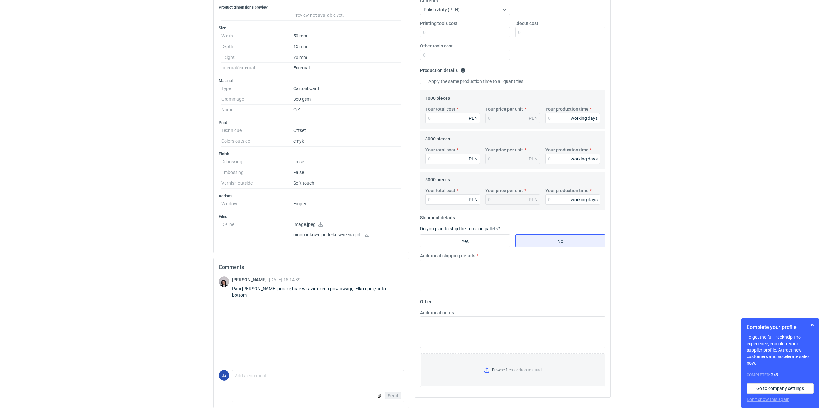 Image resolution: width=824 pixels, height=413 pixels. I want to click on dt: Dieline, so click(257, 231).